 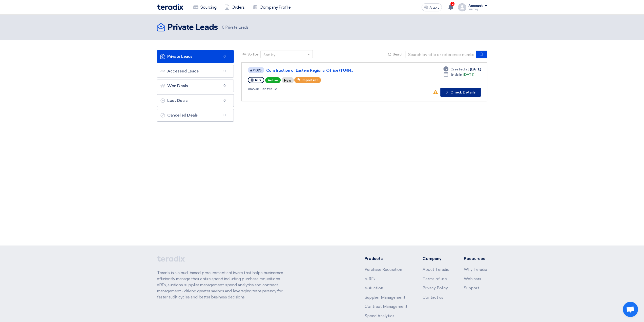 What do you see at coordinates (432, 7) in the screenshot?
I see `button: Arabic` at bounding box center [432, 7].